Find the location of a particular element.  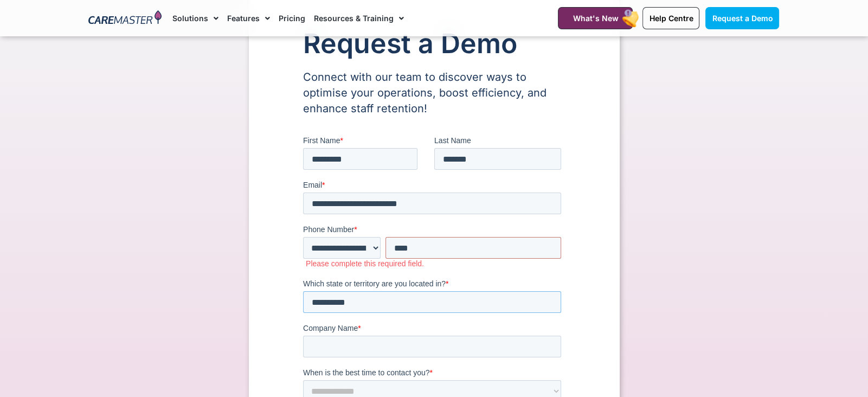

p: Connect with our team to discover ways to optimise your operations, boost efficiency, and enhance... is located at coordinates (434, 93).